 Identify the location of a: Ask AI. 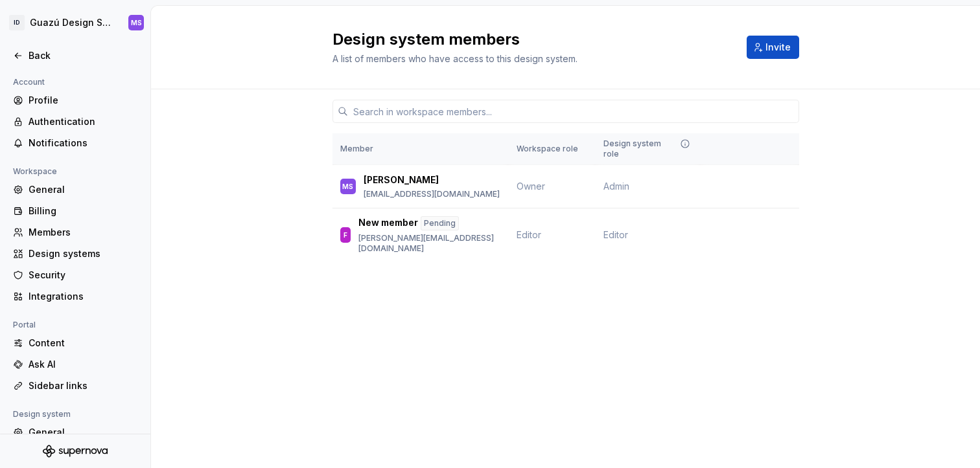
(75, 365).